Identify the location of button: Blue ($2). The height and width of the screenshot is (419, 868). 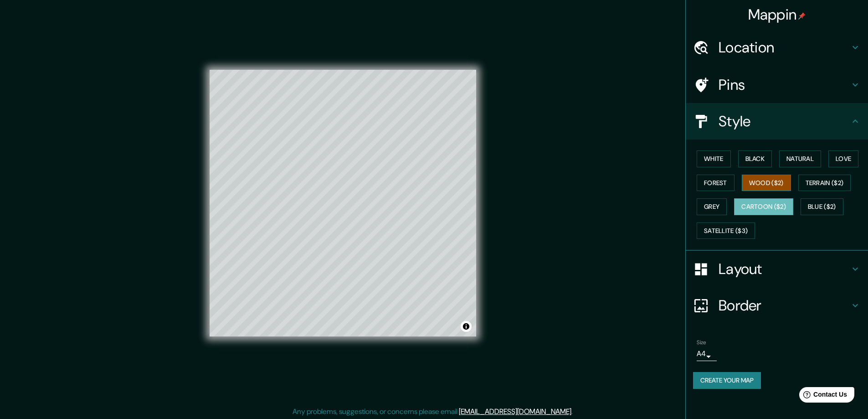
(822, 207).